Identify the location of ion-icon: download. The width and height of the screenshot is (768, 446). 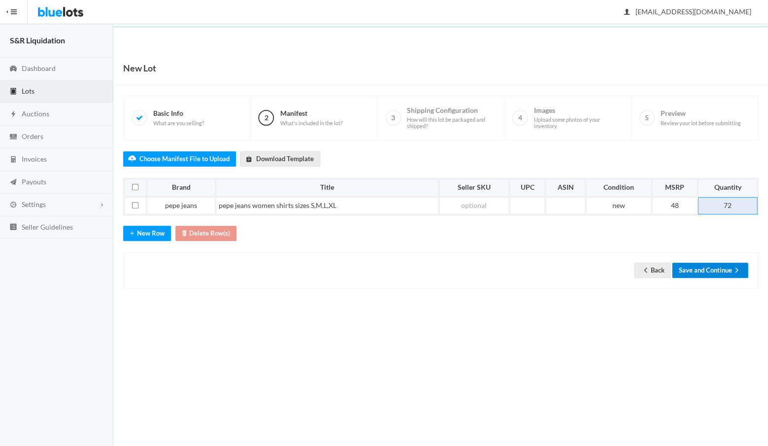
(249, 159).